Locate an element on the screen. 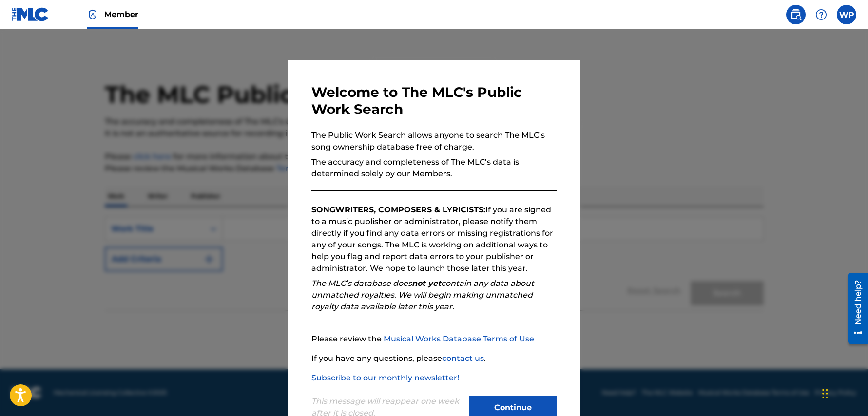  img: search is located at coordinates (796, 15).